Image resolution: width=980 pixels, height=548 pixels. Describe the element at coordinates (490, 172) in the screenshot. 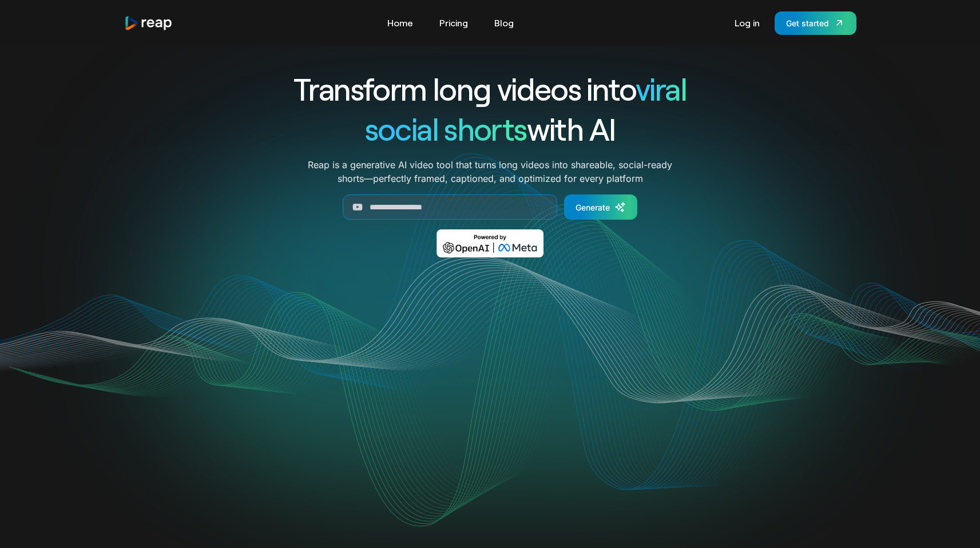

I see `p: Reap is a generative AI video tool that turns long videos into shareable, social-ready shorts—per...` at that location.